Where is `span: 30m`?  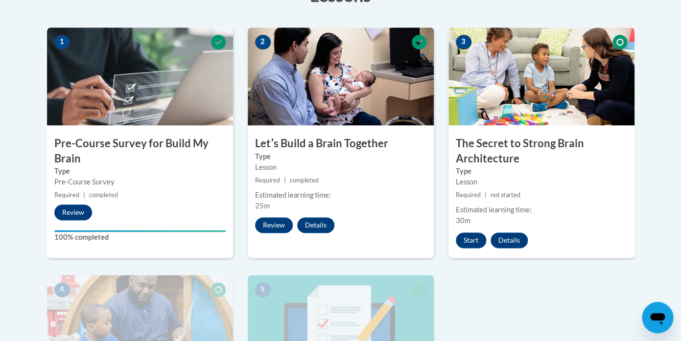 span: 30m is located at coordinates (463, 220).